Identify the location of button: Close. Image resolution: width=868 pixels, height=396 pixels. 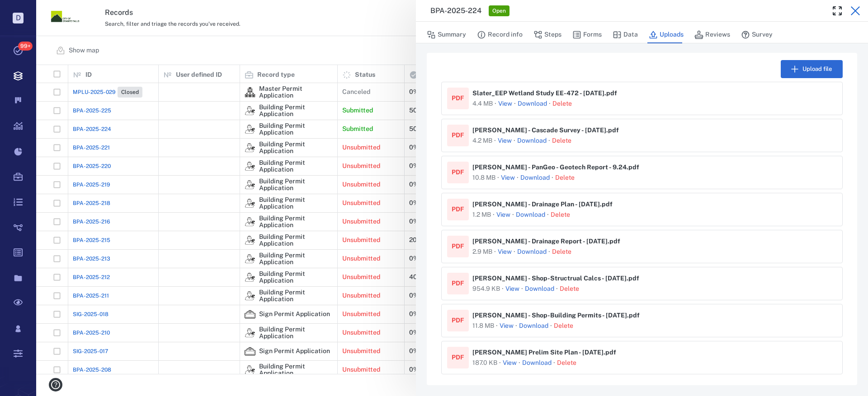
(856, 11).